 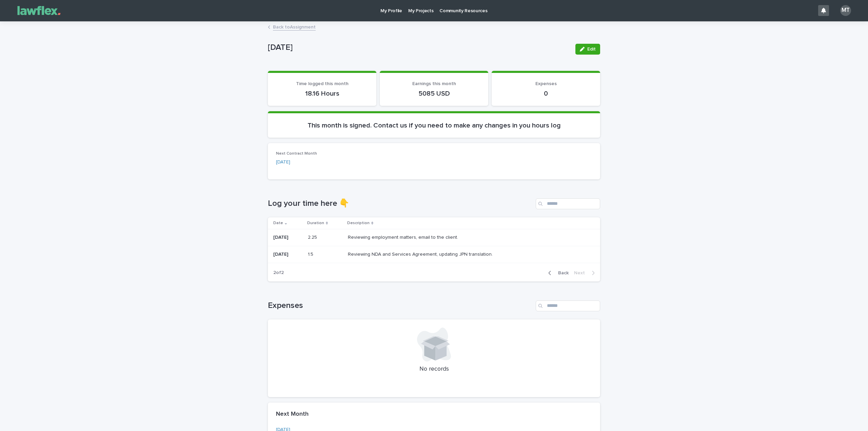 What do you see at coordinates (313, 237) in the screenshot?
I see `p: 2.25` at bounding box center [313, 237].